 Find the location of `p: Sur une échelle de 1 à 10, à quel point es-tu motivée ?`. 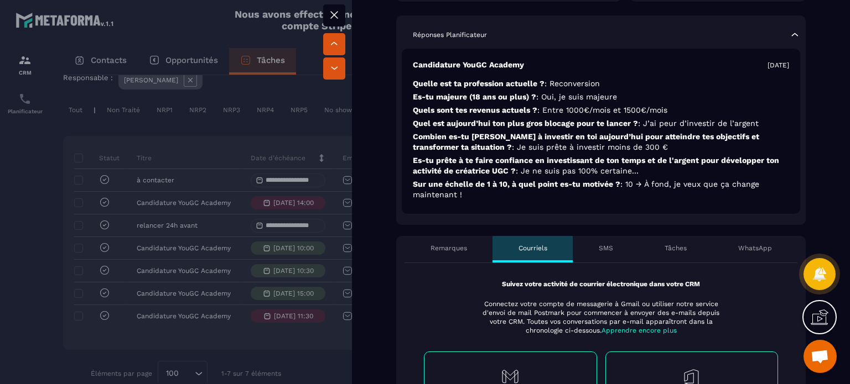

p: Sur une échelle de 1 à 10, à quel point es-tu motivée ? is located at coordinates (601, 190).